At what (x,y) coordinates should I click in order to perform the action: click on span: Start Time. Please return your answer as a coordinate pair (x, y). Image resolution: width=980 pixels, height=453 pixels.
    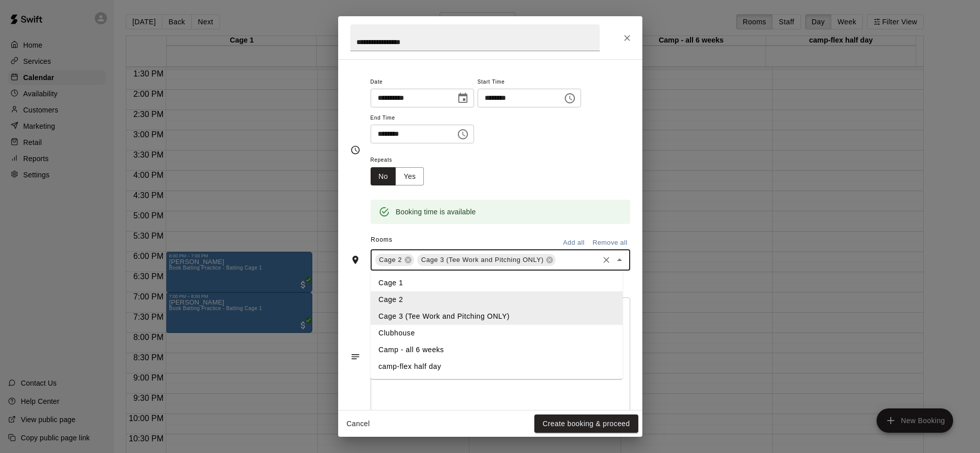
    Looking at the image, I should click on (529, 82).